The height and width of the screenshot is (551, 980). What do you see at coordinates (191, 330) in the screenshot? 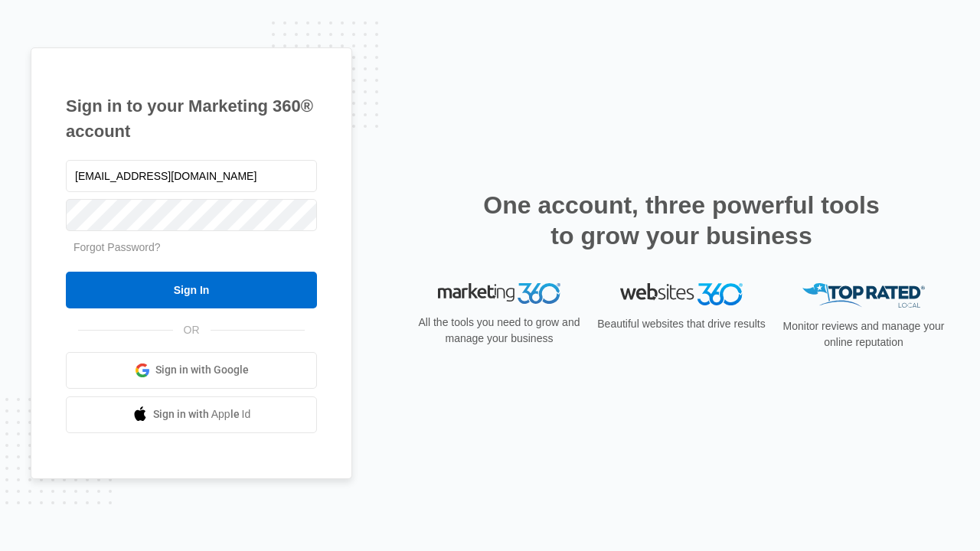
I see `span: OR` at bounding box center [191, 330].